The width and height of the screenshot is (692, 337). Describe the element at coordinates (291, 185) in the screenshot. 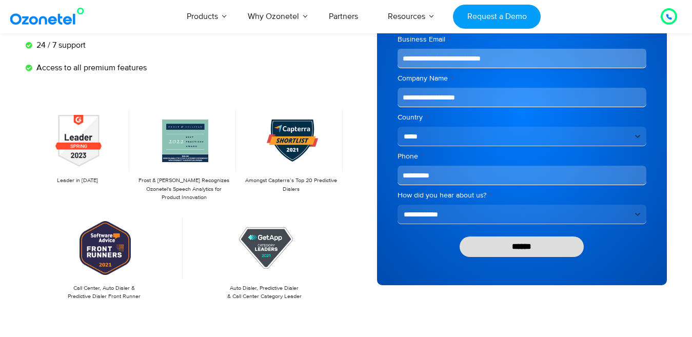

I see `p: Amongst Capterra’s Top 20 Predictive Dialers` at that location.